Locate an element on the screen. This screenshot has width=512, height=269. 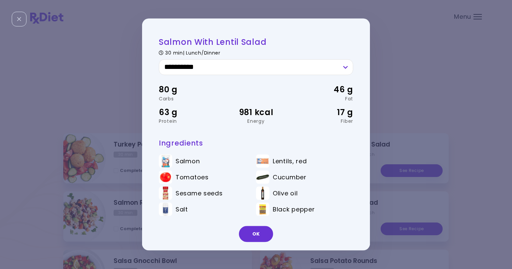
div: Fat is located at coordinates (321, 99).